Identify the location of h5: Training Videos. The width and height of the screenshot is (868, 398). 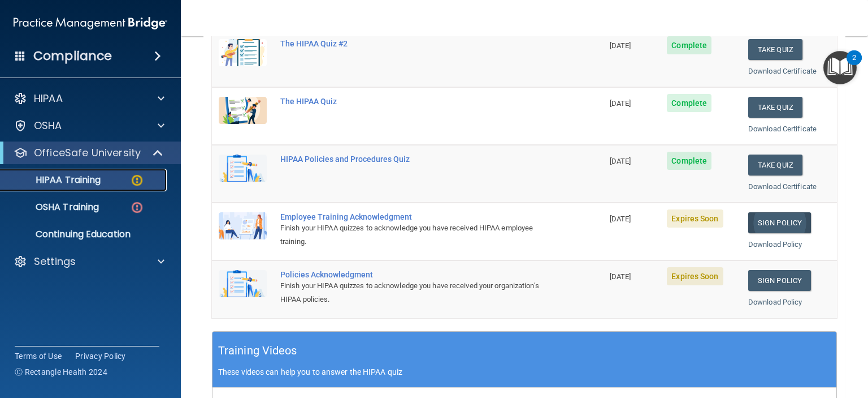
(258, 350).